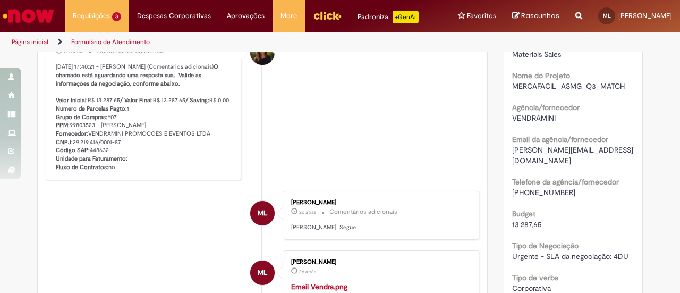  Describe the element at coordinates (137, 100) in the screenshot. I see `b: / Valor Final:` at that location.